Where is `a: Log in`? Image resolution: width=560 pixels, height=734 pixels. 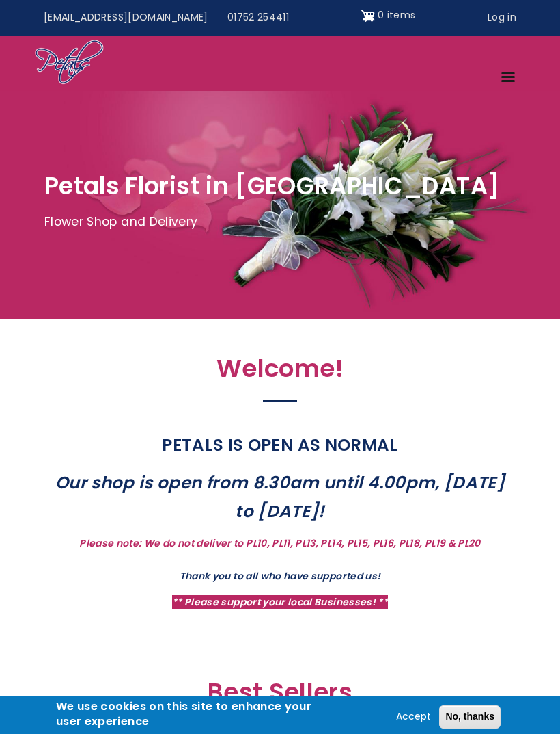 a: Log in is located at coordinates (502, 18).